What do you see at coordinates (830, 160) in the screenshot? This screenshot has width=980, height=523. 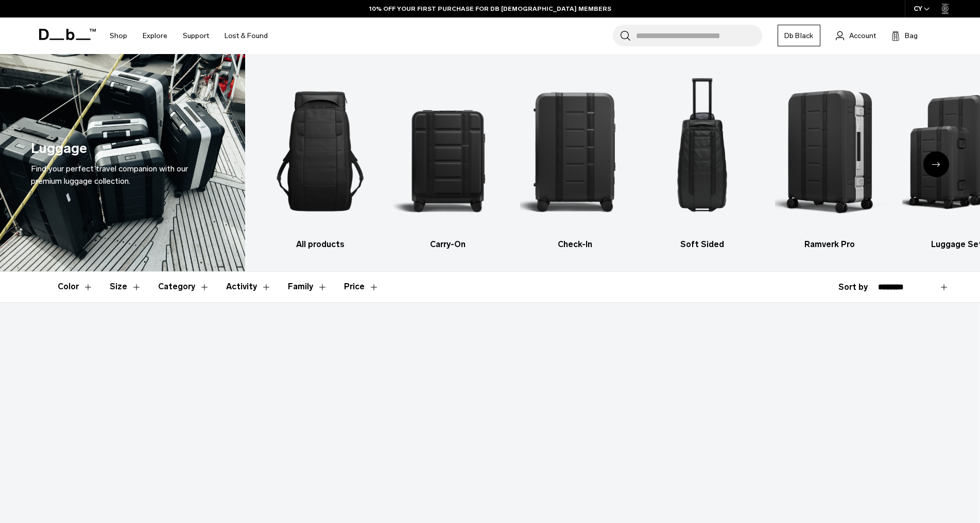 I see `li: 5 / 6` at bounding box center [830, 160].